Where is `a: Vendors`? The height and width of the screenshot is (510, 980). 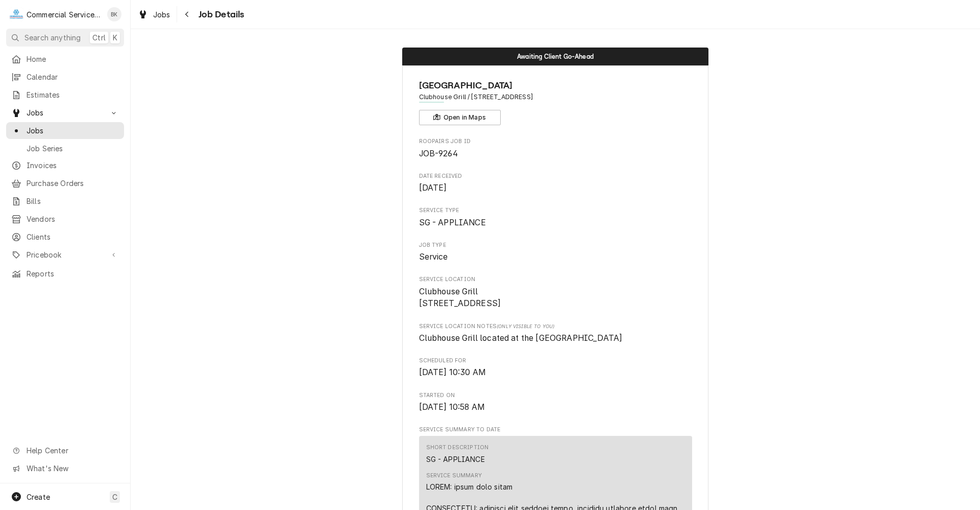 a: Vendors is located at coordinates (65, 219).